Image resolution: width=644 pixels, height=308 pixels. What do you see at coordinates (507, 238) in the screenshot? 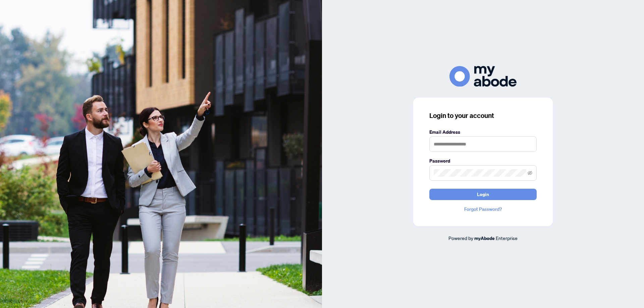
I see `span: Enterprise` at bounding box center [507, 238].